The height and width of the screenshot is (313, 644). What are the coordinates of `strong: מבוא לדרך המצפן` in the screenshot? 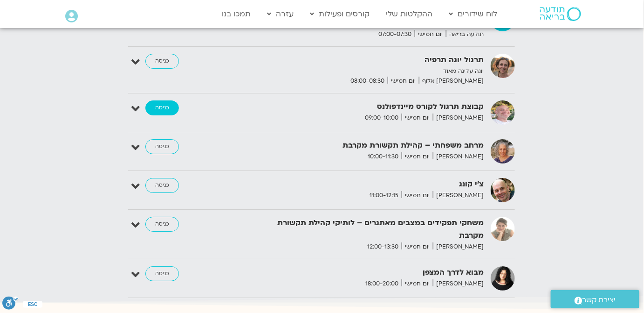 It's located at (369, 272).